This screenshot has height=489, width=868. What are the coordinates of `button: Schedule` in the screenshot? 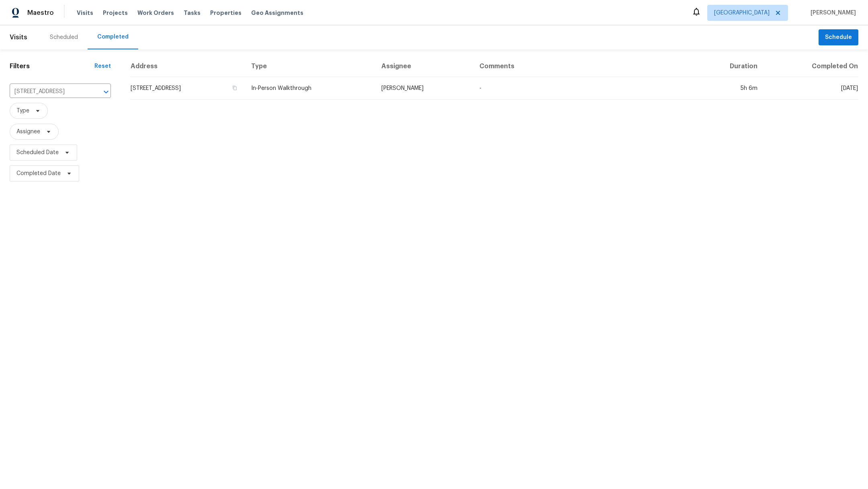 It's located at (838, 37).